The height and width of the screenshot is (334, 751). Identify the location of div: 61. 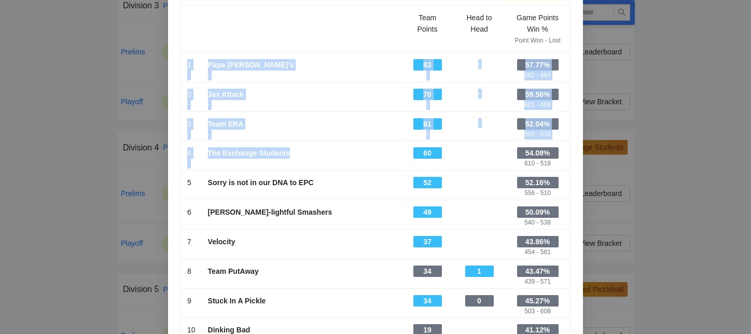
(427, 124).